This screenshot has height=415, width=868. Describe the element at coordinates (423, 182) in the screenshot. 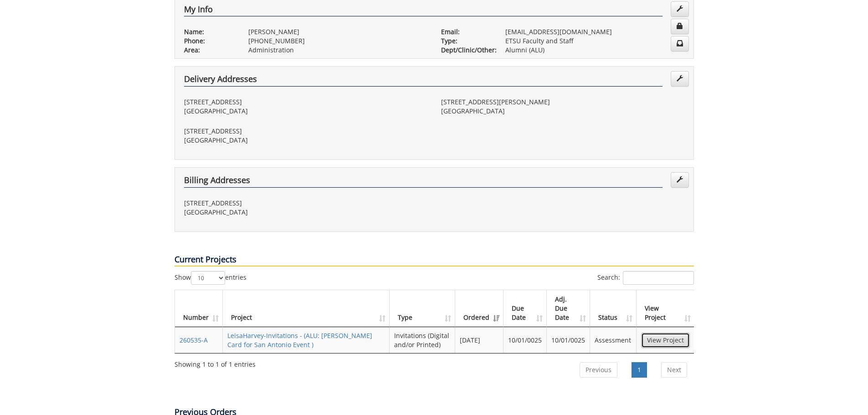

I see `h4: Billing Addresses` at that location.